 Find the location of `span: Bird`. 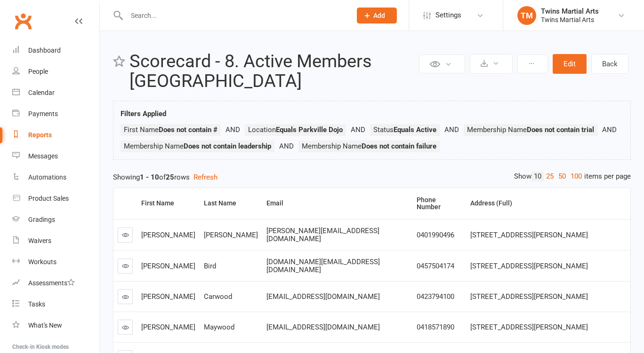

span: Bird is located at coordinates (210, 266).